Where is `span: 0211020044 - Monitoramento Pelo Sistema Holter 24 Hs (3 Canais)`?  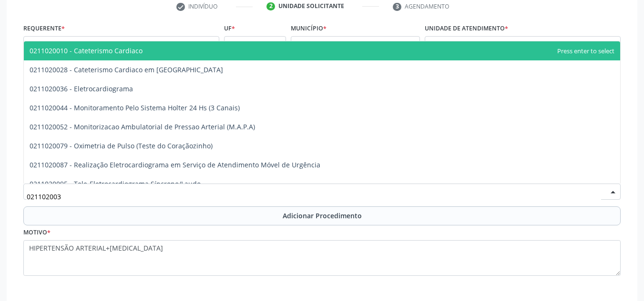 span: 0211020044 - Monitoramento Pelo Sistema Holter 24 Hs (3 Canais) is located at coordinates (134, 107).